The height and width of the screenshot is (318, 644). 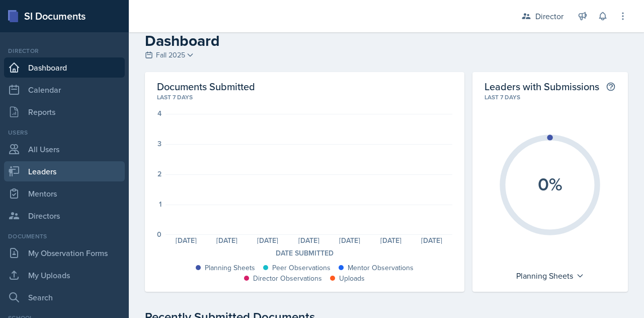 I want to click on div: 3, so click(x=160, y=144).